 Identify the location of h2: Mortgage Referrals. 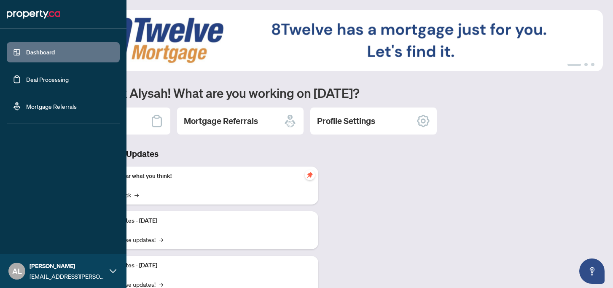
(221, 121).